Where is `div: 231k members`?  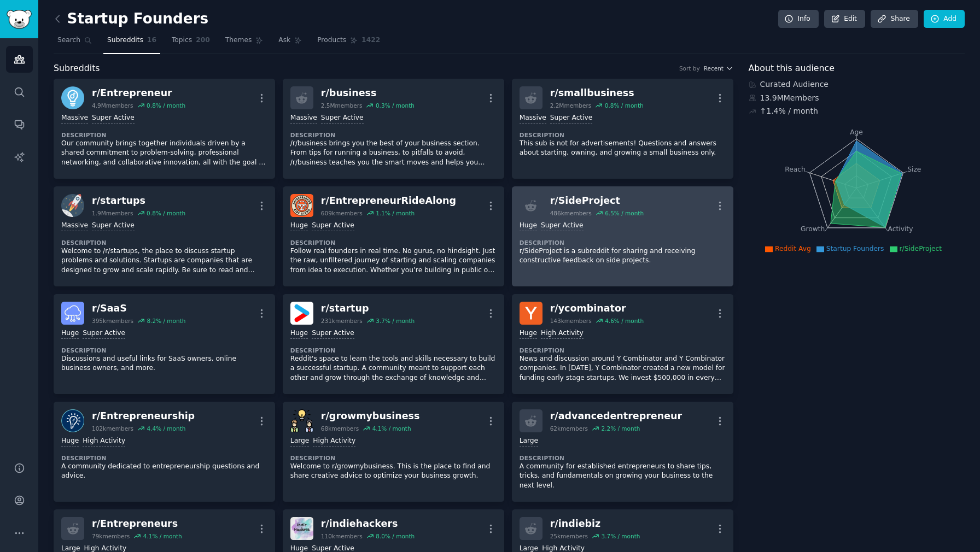
div: 231k members is located at coordinates (342, 321).